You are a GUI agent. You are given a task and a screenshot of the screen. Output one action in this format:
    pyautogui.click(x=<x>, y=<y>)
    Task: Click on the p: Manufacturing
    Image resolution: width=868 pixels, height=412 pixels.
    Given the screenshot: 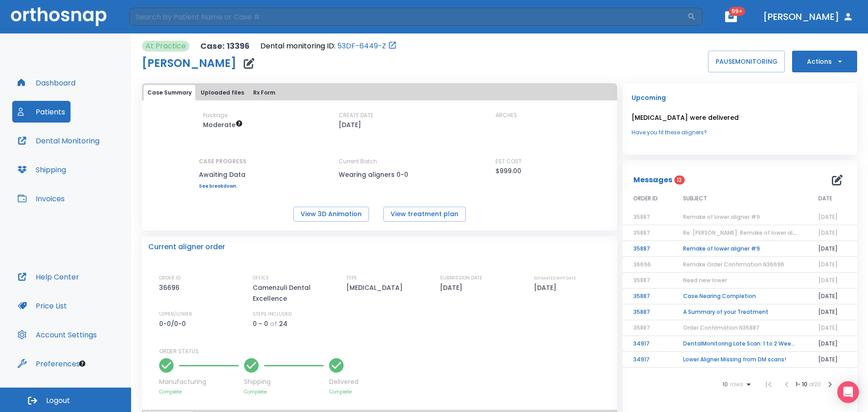 What is the action you would take?
    pyautogui.click(x=199, y=382)
    